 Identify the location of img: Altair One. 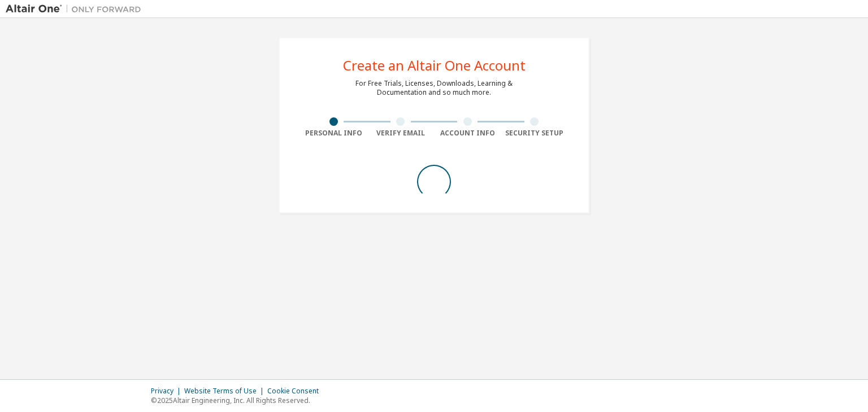
(76, 9).